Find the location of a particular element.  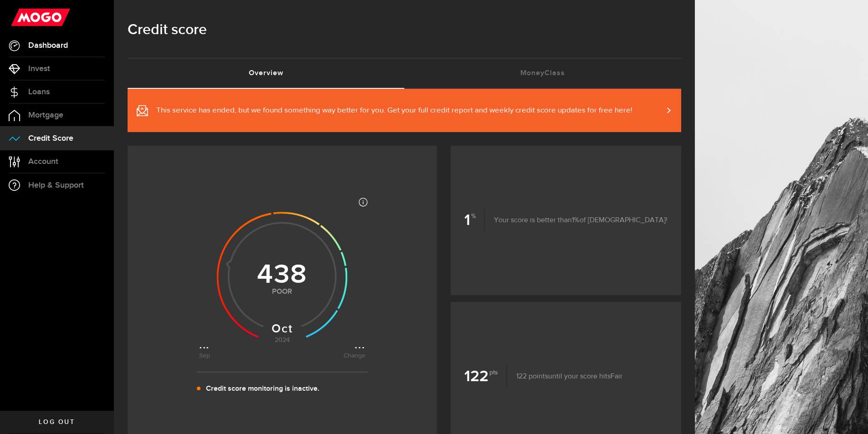

h1: Credit score is located at coordinates (404, 30).